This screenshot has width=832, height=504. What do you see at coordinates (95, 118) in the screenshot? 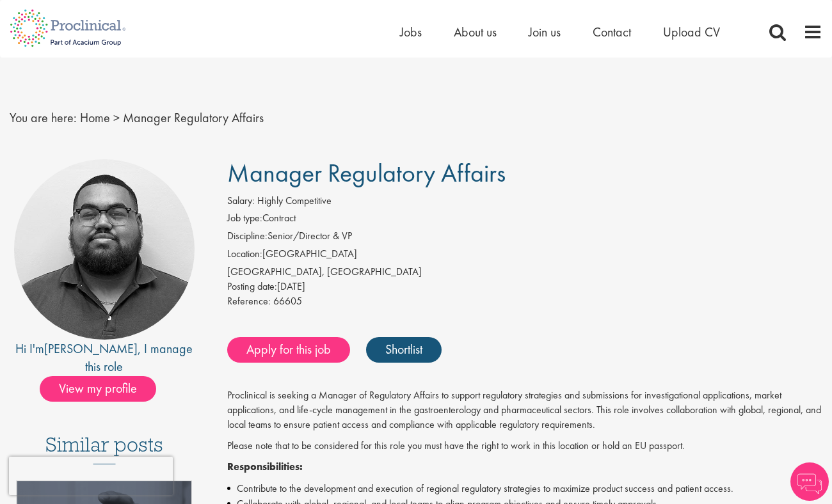
I see `a: breadcrumb link` at bounding box center [95, 118].